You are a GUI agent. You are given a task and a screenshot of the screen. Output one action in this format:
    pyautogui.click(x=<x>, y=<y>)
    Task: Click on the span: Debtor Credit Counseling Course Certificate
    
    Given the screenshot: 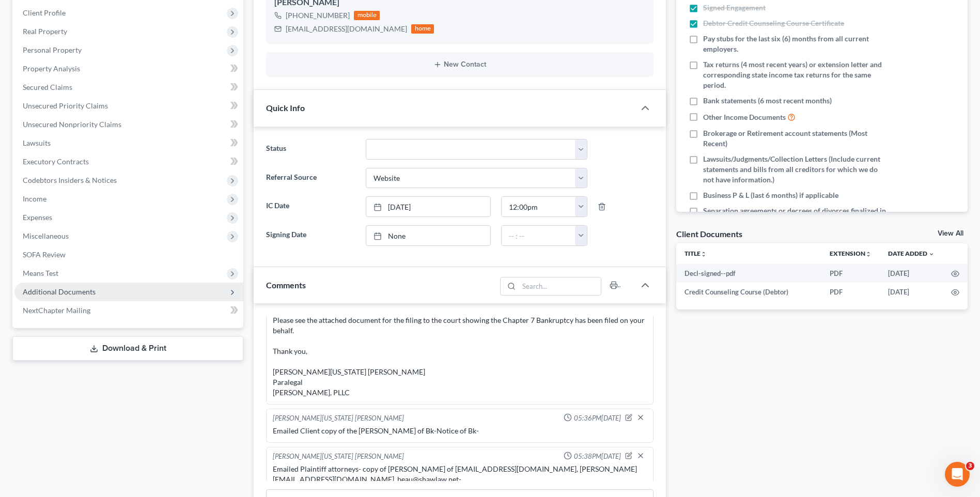 What is the action you would take?
    pyautogui.click(x=774, y=23)
    